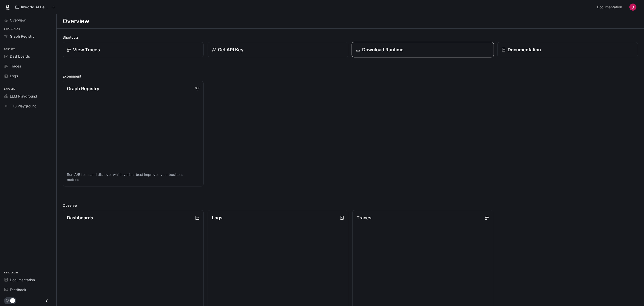 The width and height of the screenshot is (644, 306). What do you see at coordinates (28, 20) in the screenshot?
I see `a: Overview` at bounding box center [28, 20].